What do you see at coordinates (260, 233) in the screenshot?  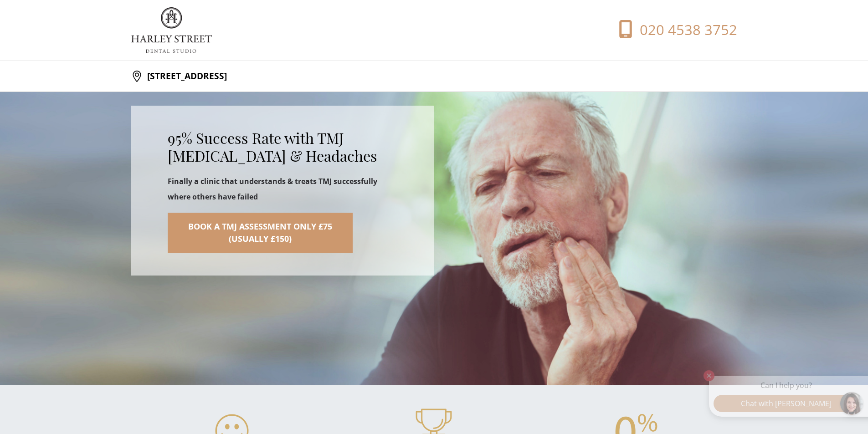 I see `a: Book a TMJ Assessment Only £75(Usually £150)` at bounding box center [260, 233].